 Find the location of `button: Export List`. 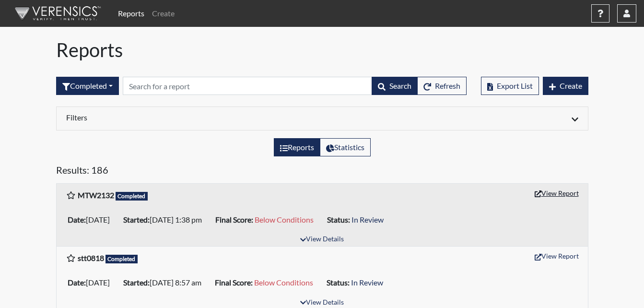

button: Export List is located at coordinates (510, 86).